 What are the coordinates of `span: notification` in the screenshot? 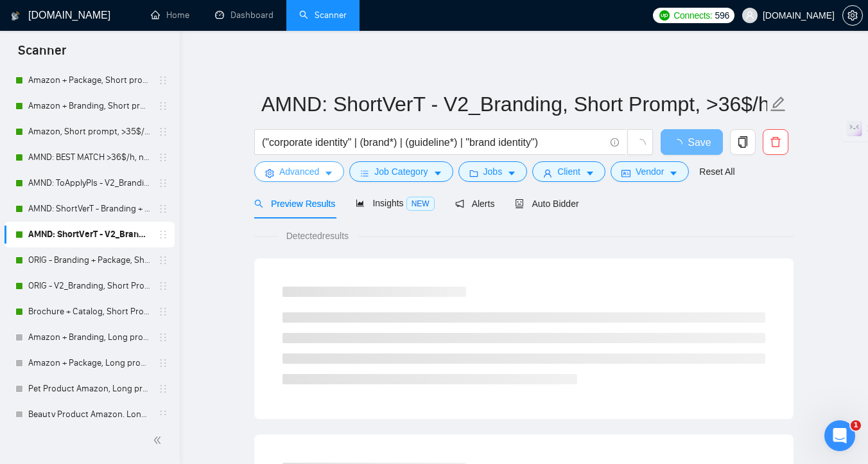 It's located at (460, 204).